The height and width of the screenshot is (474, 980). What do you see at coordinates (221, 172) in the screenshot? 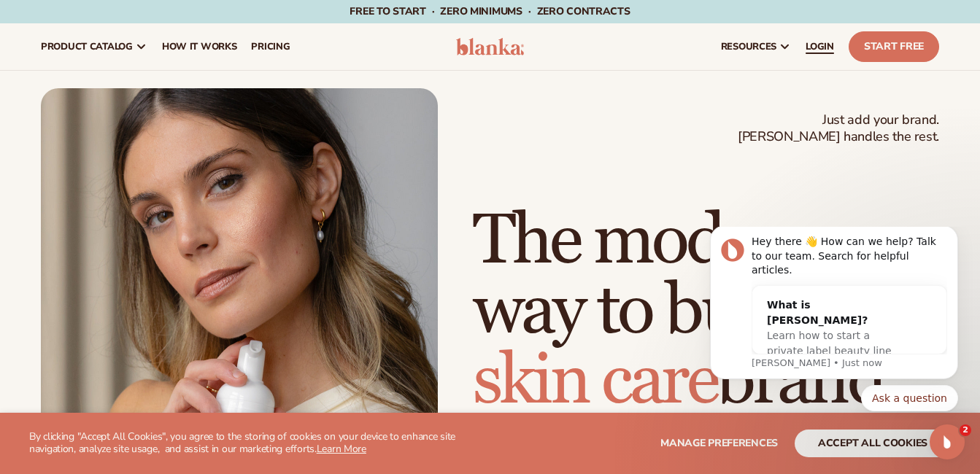
I see `button: Quick reply: Ask a question` at bounding box center [221, 172].